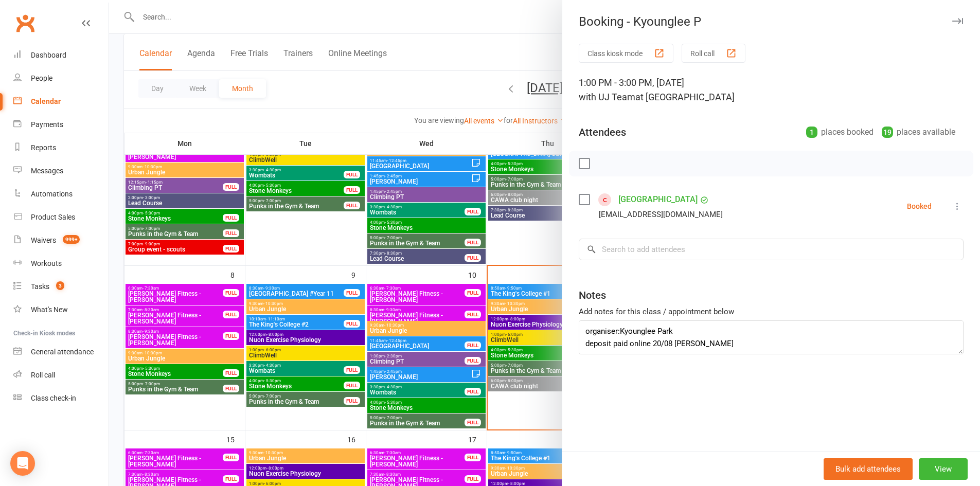  I want to click on a: People, so click(61, 78).